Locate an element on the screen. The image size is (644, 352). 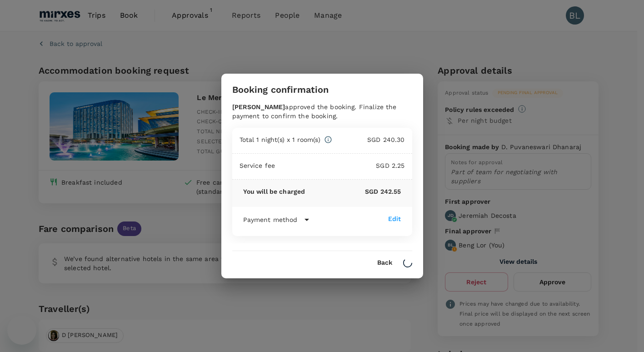
p: Service fee is located at coordinates (257, 166).